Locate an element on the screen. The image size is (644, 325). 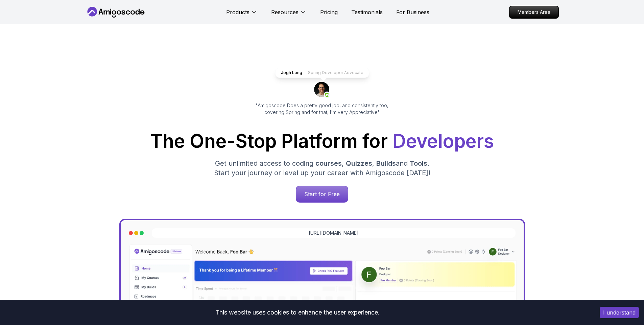
button: Resources is located at coordinates (289, 15).